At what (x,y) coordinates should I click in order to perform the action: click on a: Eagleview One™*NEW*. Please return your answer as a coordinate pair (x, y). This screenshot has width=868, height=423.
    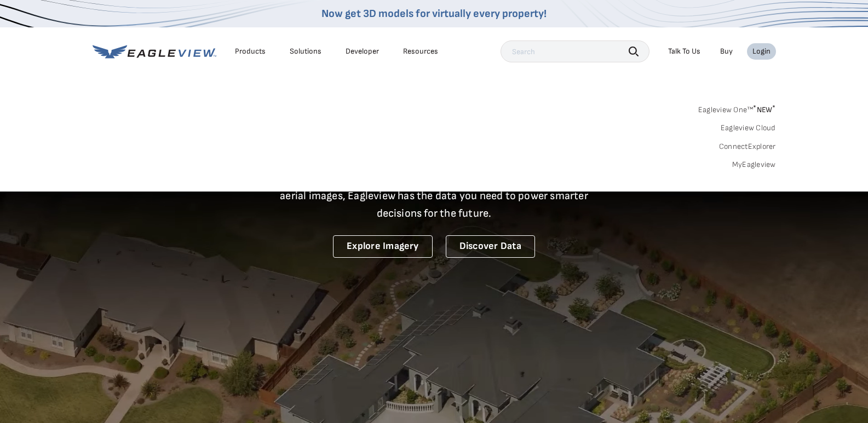
    Looking at the image, I should click on (737, 107).